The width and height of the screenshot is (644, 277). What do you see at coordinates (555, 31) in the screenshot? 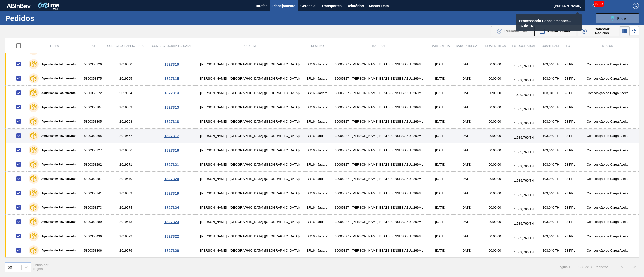
I see `div: Alterar Pedido` at bounding box center [555, 31].